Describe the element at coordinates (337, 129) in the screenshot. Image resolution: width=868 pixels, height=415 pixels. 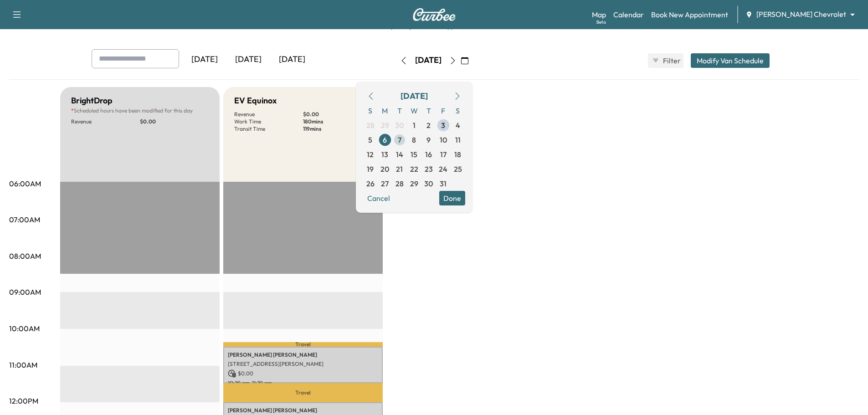
I see `p: 119 mins` at that location.